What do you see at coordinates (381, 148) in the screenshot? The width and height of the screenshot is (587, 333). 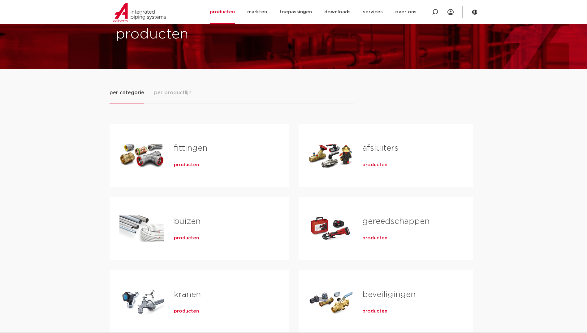 I see `a: afsluiters` at bounding box center [381, 148].